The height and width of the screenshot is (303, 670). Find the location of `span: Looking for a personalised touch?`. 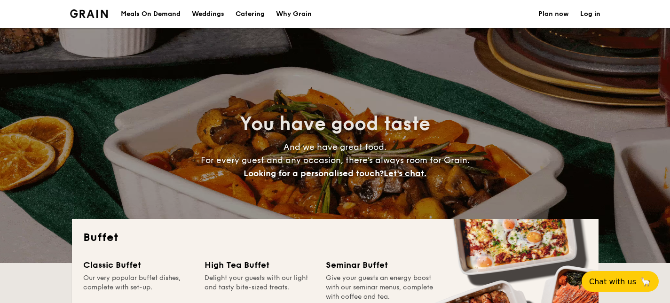

span: Looking for a personalised touch? is located at coordinates (313, 173).